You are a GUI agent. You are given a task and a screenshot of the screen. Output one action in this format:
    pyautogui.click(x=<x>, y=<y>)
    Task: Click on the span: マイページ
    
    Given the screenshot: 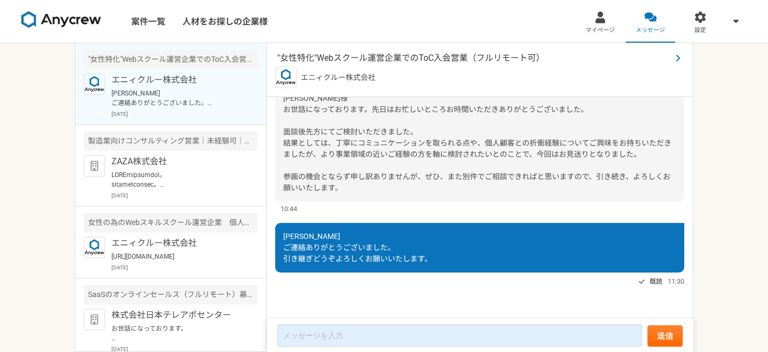 What is the action you would take?
    pyautogui.click(x=600, y=30)
    